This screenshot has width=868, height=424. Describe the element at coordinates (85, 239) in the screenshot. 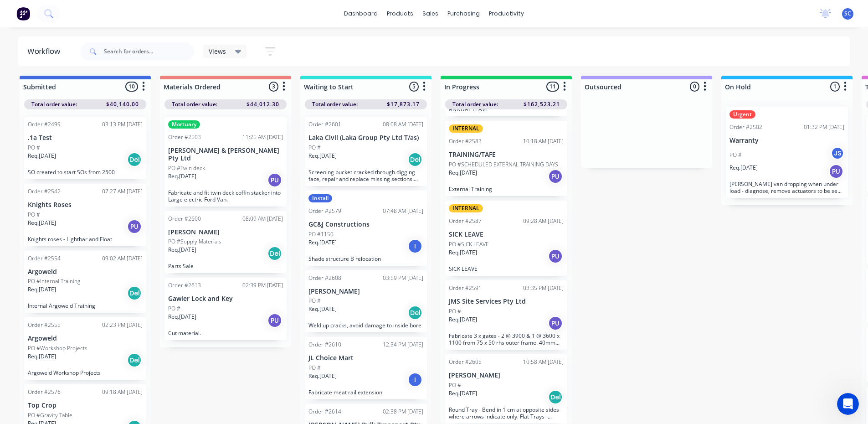

I see `p: Knights roses - Lightbar and Float` at that location.